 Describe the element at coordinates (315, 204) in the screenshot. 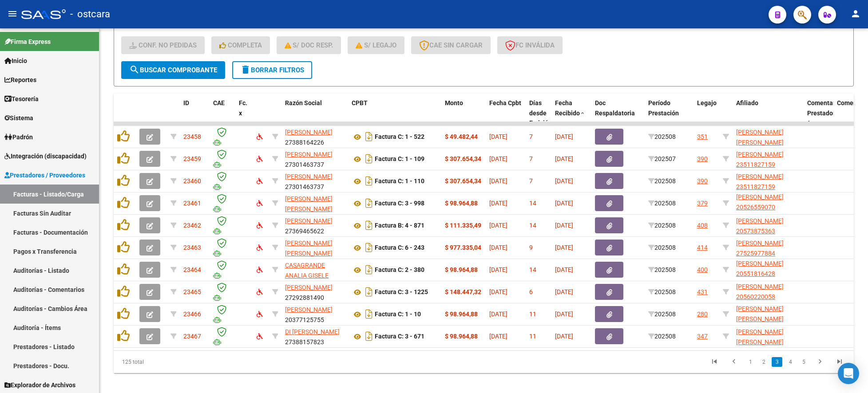

I see `div: 27273555515` at that location.